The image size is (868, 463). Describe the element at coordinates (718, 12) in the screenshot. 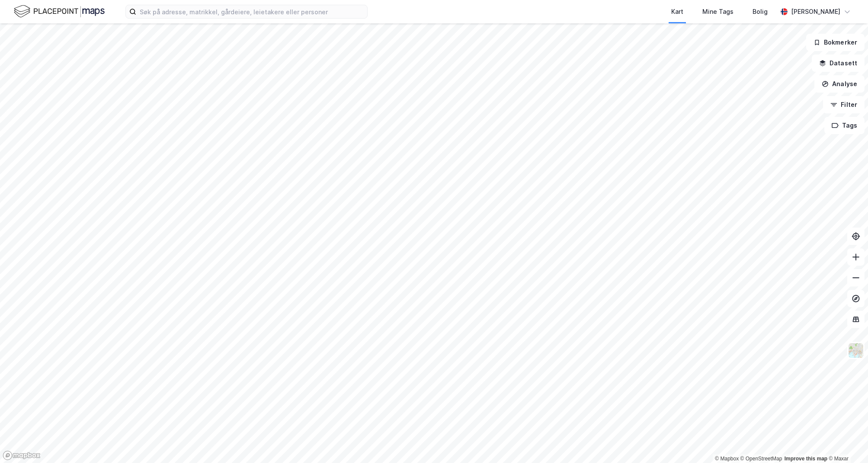

I see `div: Mine Tags` at that location.